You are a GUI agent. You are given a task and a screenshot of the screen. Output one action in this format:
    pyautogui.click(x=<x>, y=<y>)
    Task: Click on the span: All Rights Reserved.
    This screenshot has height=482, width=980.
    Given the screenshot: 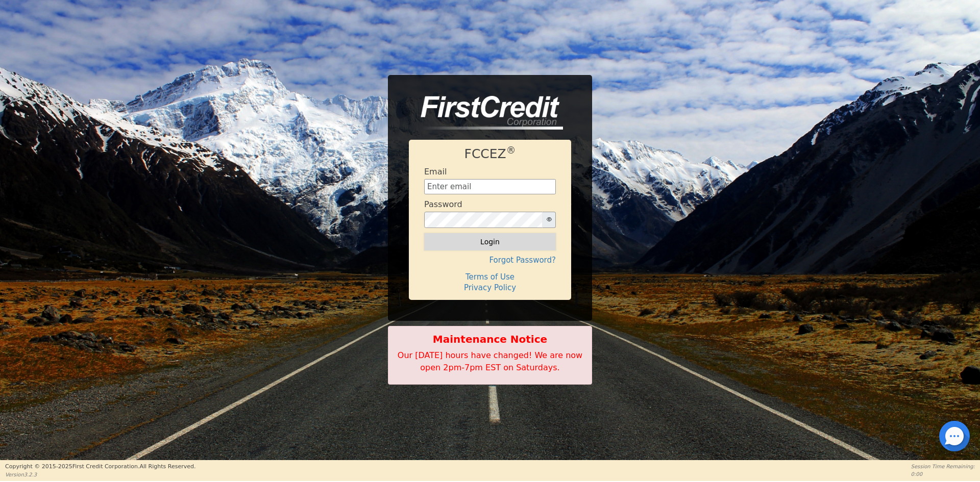 What is the action you would take?
    pyautogui.click(x=168, y=466)
    